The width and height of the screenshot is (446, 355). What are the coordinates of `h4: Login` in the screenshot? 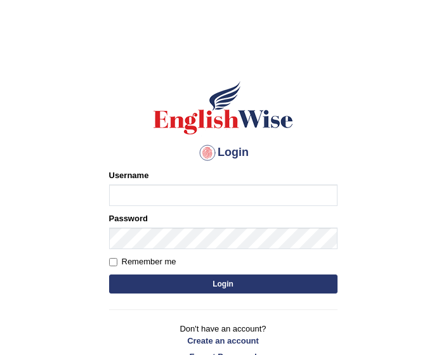 It's located at (223, 153).